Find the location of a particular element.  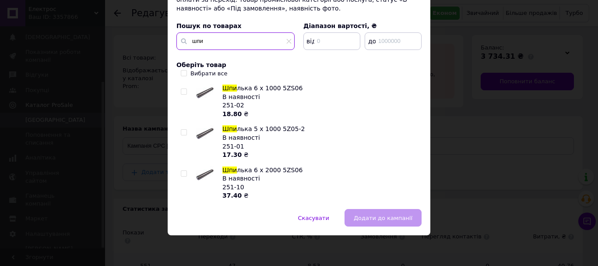

span: 251-01 is located at coordinates (233, 146).